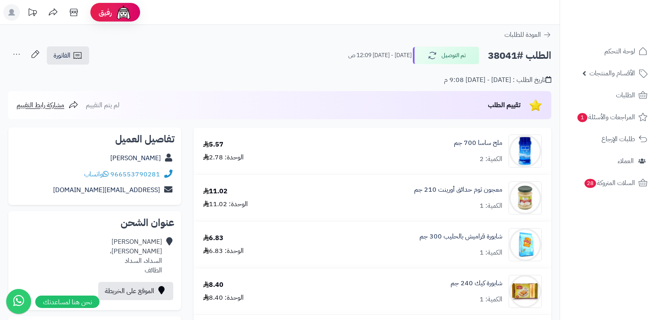  What do you see at coordinates (525, 245) in the screenshot?
I see `img: 1675687772-%D8%AA%D9%86%D8%B2%D9%8A%D9%84-90x90.jpg` at bounding box center [525, 245].